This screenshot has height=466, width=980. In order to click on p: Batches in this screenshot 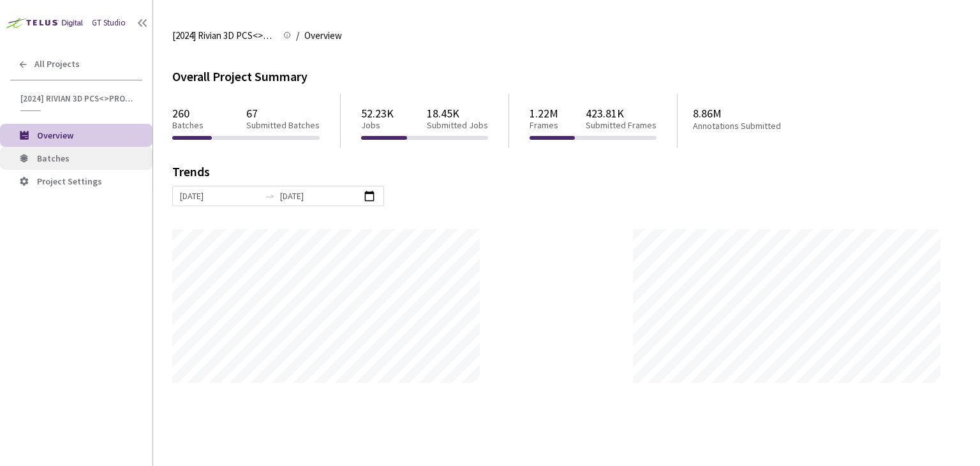, I will do `click(187, 125)`.